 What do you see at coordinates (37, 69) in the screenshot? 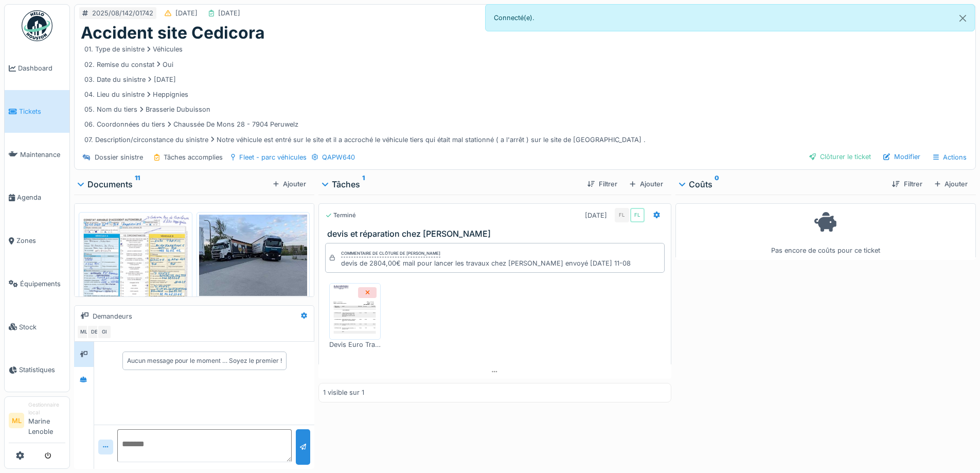
I see `a: Dashboard` at bounding box center [37, 69].